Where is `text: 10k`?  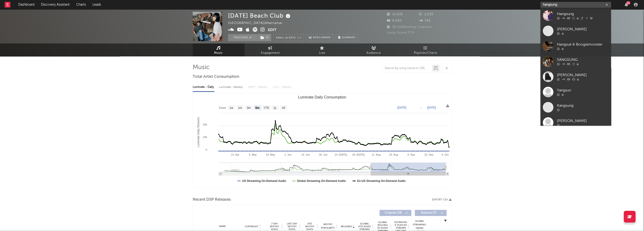 text: 10k is located at coordinates (205, 137).